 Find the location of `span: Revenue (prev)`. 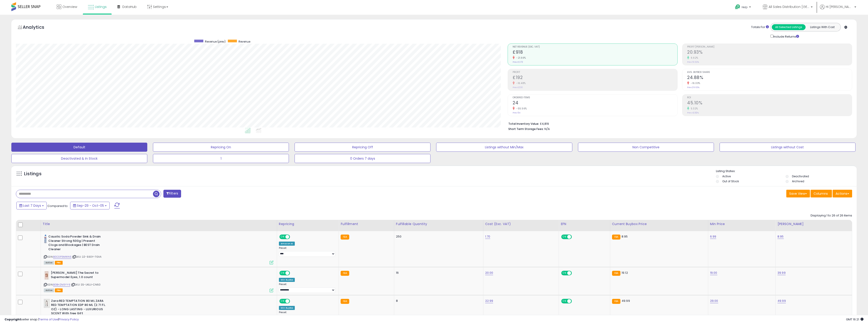

span: Revenue (prev) is located at coordinates (215, 42).